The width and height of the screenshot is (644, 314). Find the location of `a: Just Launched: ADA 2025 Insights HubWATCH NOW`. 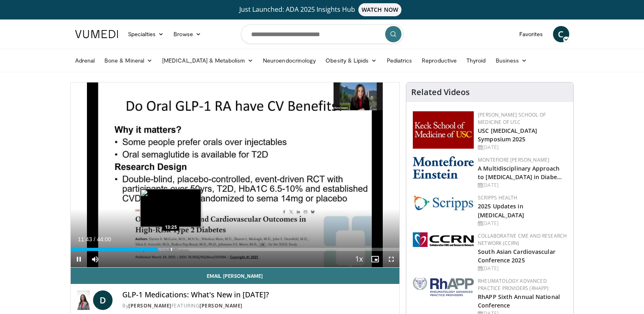

a: Just Launched: ADA 2025 Insights HubWATCH NOW is located at coordinates (322, 10).